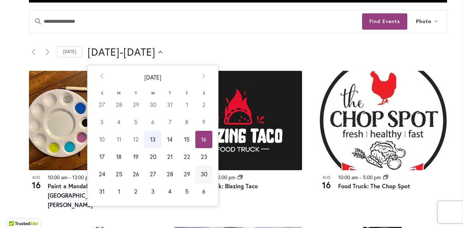  Describe the element at coordinates (33, 52) in the screenshot. I see `a: Previous Events` at that location.